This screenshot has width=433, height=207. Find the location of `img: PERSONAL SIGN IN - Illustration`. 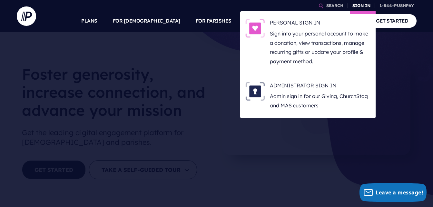

img: PERSONAL SIGN IN - Illustration is located at coordinates (255, 28).